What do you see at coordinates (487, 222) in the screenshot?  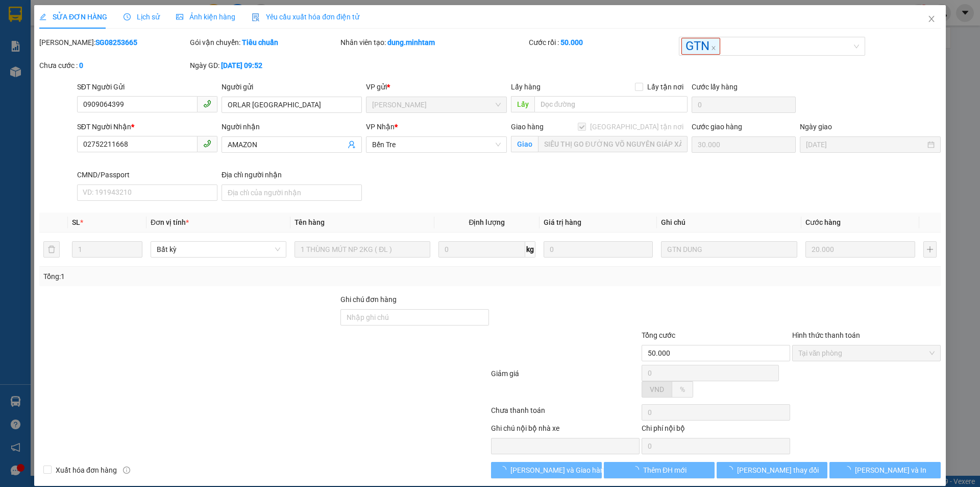 I see `span: Định lượng` at bounding box center [487, 222].